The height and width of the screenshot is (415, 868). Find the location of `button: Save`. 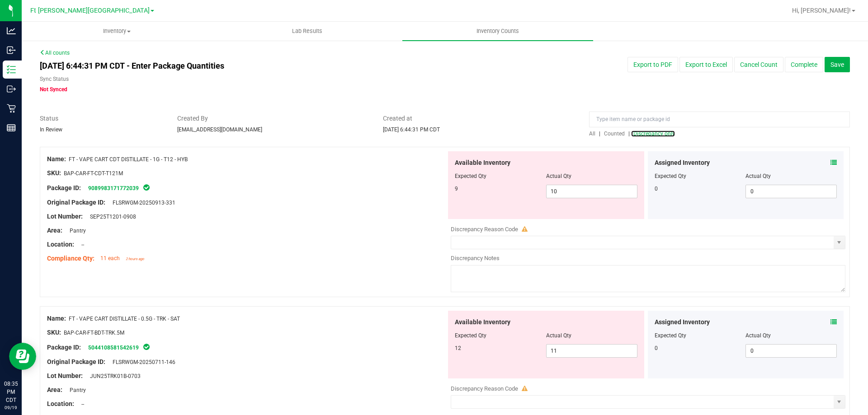

button: Save is located at coordinates (837, 64).